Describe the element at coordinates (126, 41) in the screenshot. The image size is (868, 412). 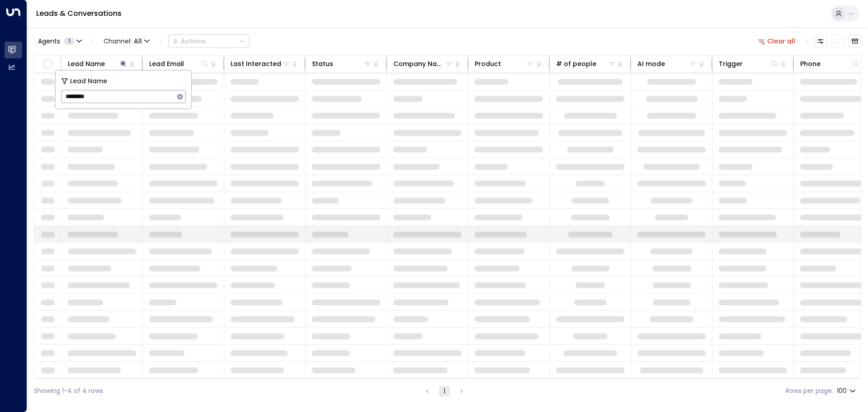
I see `button: Channel:All` at that location.